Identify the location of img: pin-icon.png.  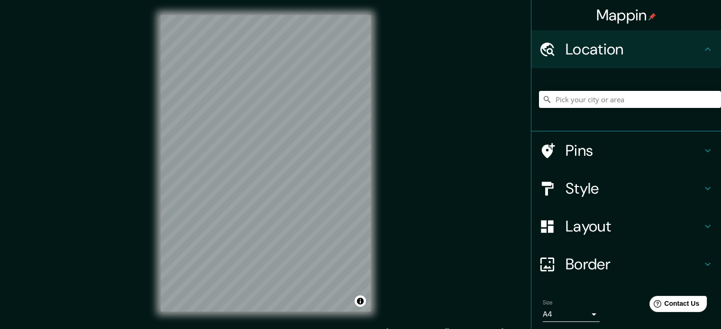
(652, 17).